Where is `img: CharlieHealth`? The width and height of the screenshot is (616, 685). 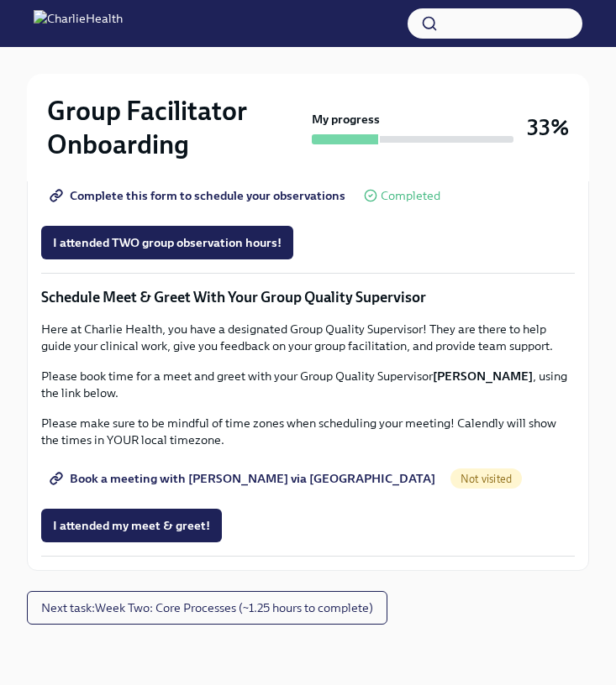 img: CharlieHealth is located at coordinates (78, 23).